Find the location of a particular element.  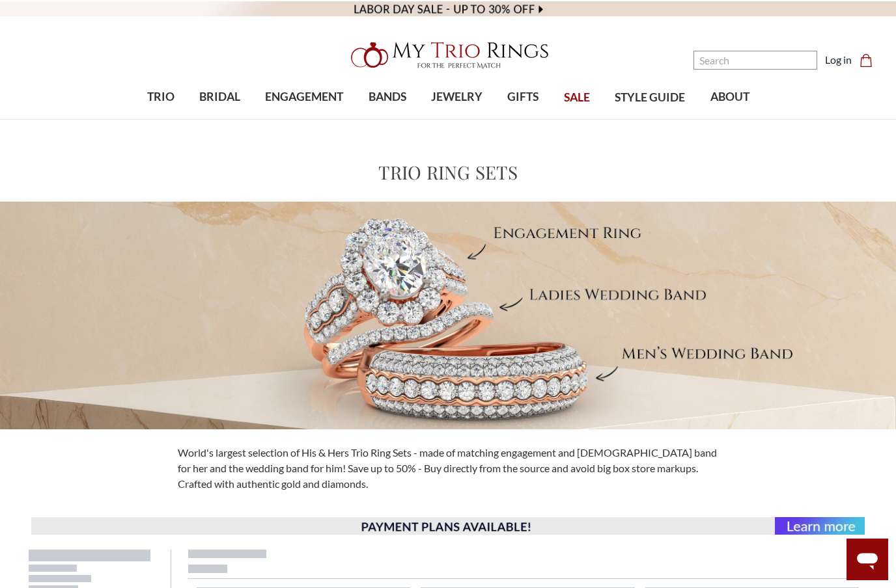

span: ENGAGEMENT is located at coordinates (304, 97).